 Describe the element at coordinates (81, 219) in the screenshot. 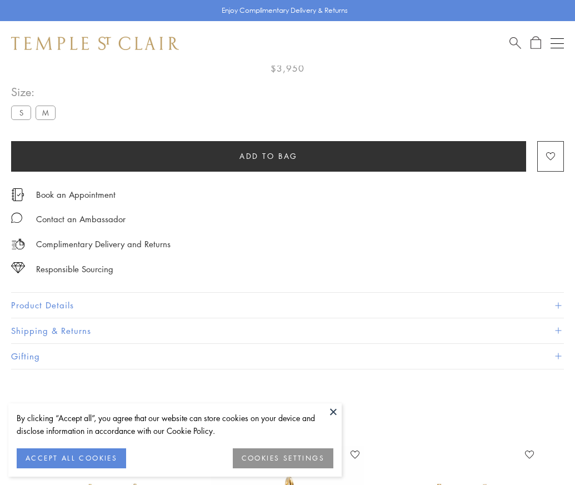

I see `div: Contact an Ambassador` at that location.